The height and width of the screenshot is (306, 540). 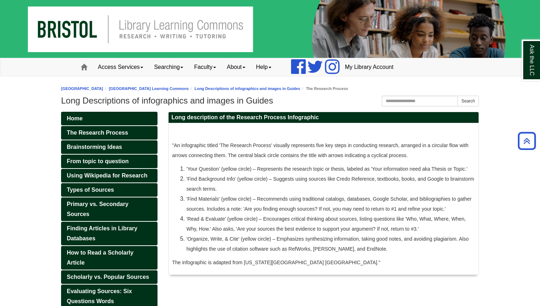 I want to click on span: Using Wikipedia for Research, so click(x=107, y=175).